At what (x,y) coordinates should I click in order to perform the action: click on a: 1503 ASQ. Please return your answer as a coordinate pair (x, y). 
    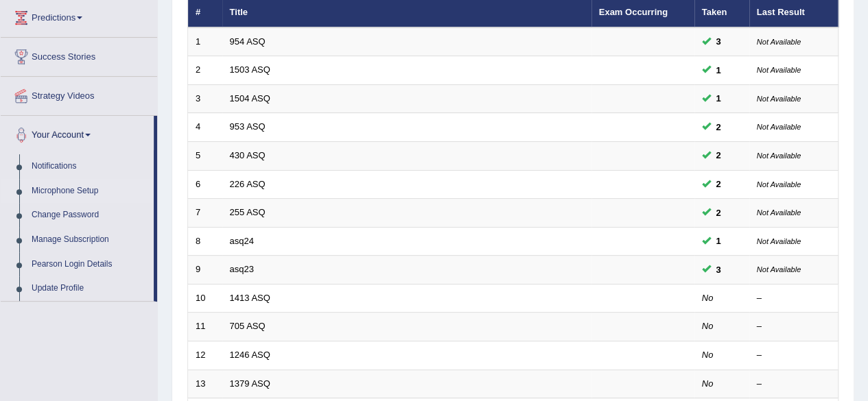
    Looking at the image, I should click on (250, 69).